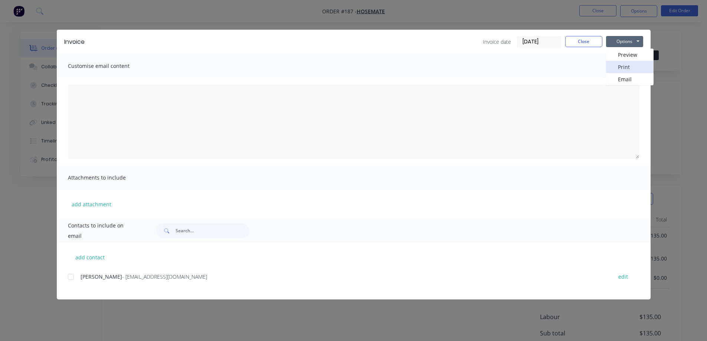 This screenshot has width=707, height=341. What do you see at coordinates (630, 79) in the screenshot?
I see `button: Email` at bounding box center [630, 79].